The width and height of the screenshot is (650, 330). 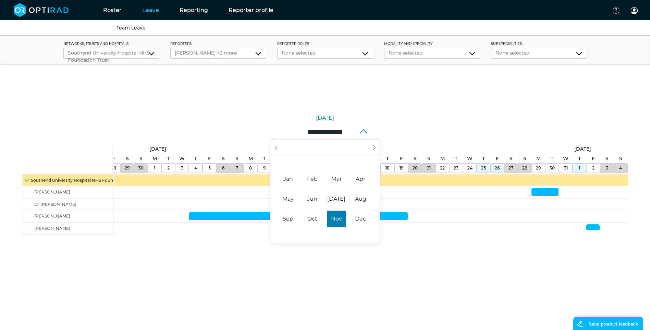 I want to click on label: Reporter roles, so click(x=325, y=44).